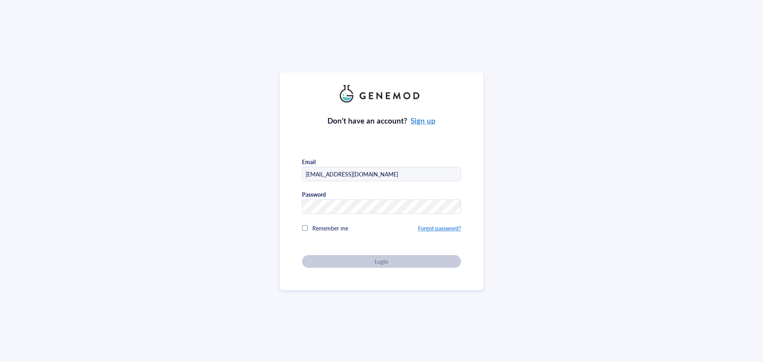 This screenshot has width=763, height=362. I want to click on span: Remember me, so click(330, 228).